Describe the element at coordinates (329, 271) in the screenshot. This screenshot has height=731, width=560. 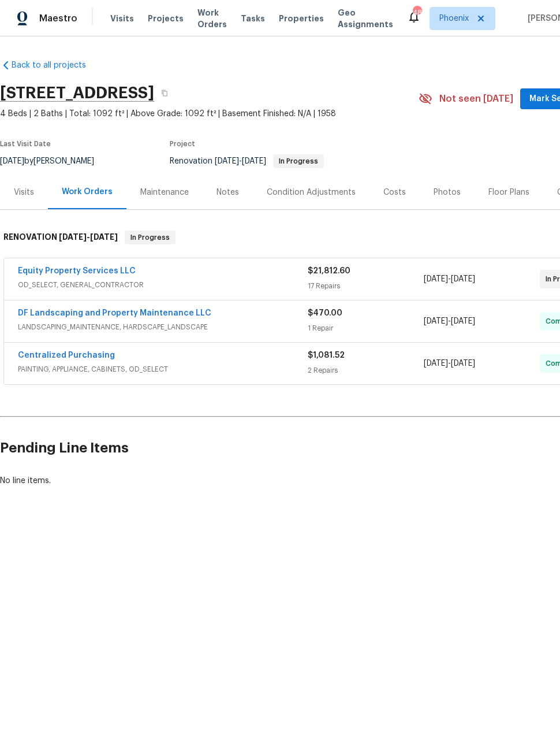
I see `span: $21,812.60` at that location.